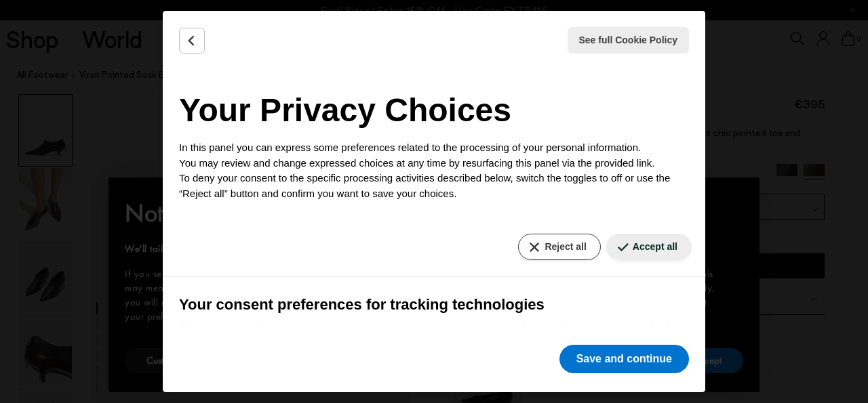  What do you see at coordinates (559, 247) in the screenshot?
I see `button: Reject all` at bounding box center [559, 247].